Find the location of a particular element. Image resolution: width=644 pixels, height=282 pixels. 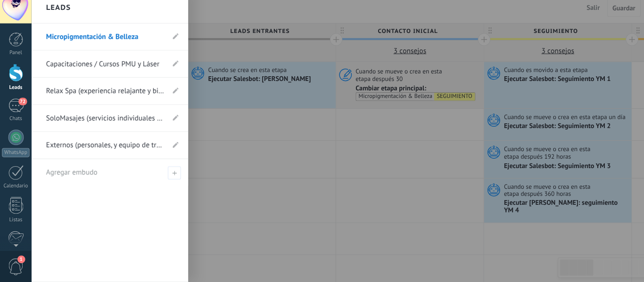

div: Listas is located at coordinates (15, 221).